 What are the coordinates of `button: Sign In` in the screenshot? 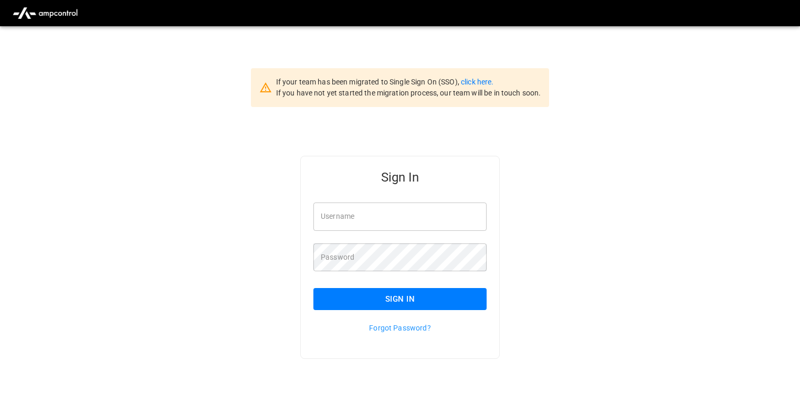 It's located at (400, 299).